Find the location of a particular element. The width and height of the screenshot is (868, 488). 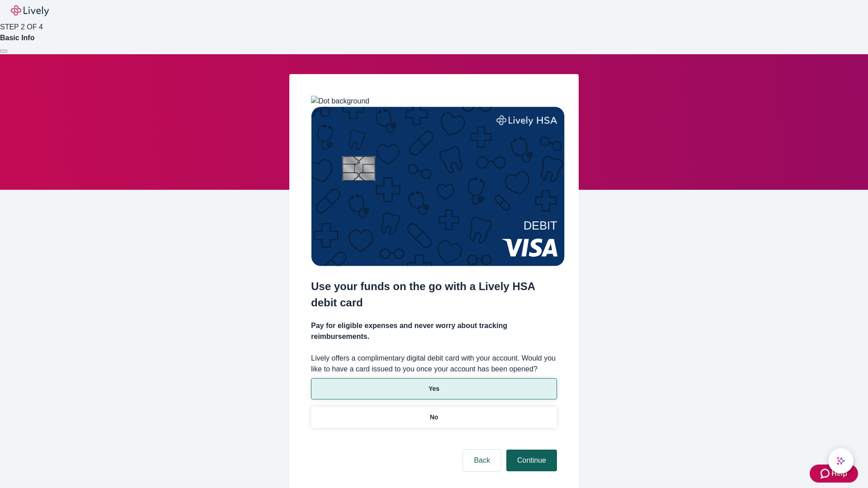

img: Debit card is located at coordinates (438, 186).